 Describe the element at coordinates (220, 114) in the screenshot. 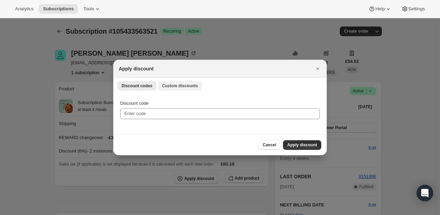

I see `div: Discount codes` at that location.